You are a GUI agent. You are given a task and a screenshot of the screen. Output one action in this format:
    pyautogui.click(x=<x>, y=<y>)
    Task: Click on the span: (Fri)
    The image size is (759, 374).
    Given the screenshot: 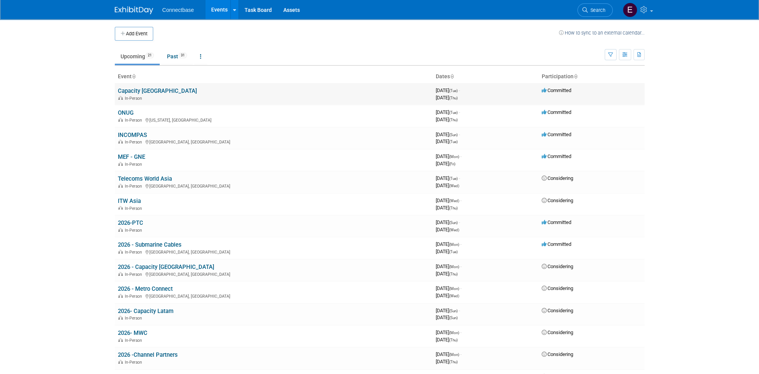 What is the action you would take?
    pyautogui.click(x=452, y=164)
    